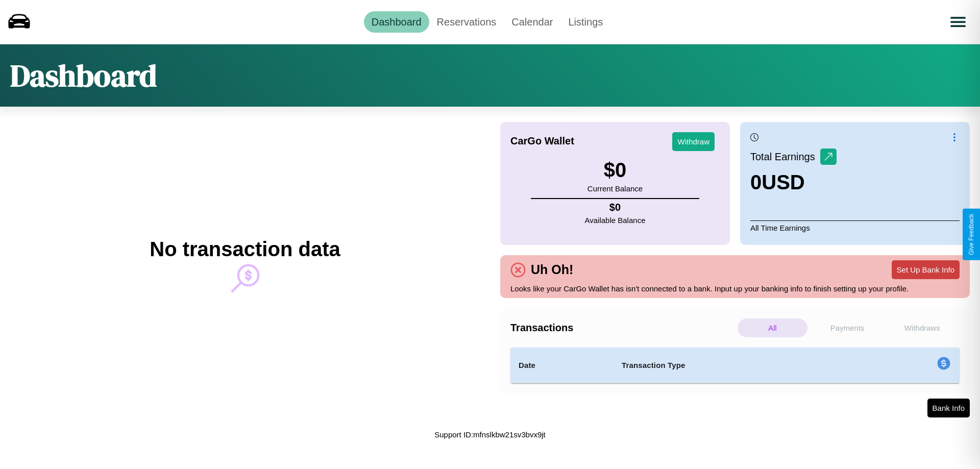  I want to click on p: Total Earnings, so click(785, 157).